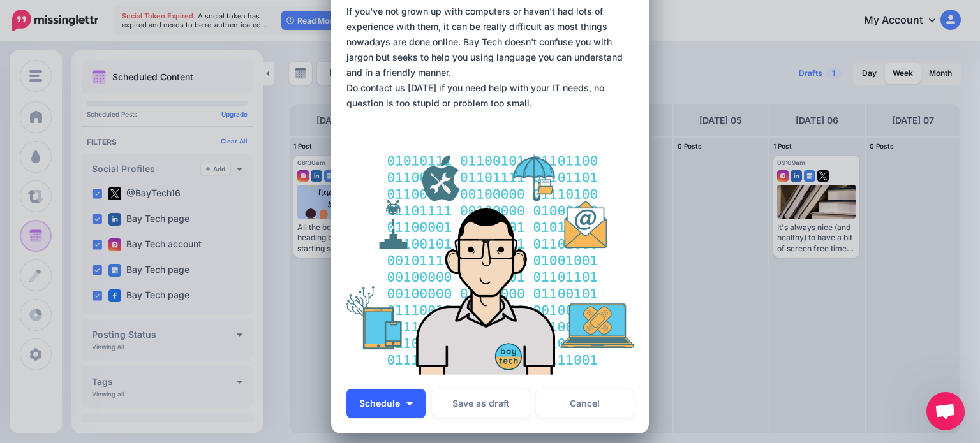  What do you see at coordinates (380, 404) in the screenshot?
I see `span: Schedule` at bounding box center [380, 404].